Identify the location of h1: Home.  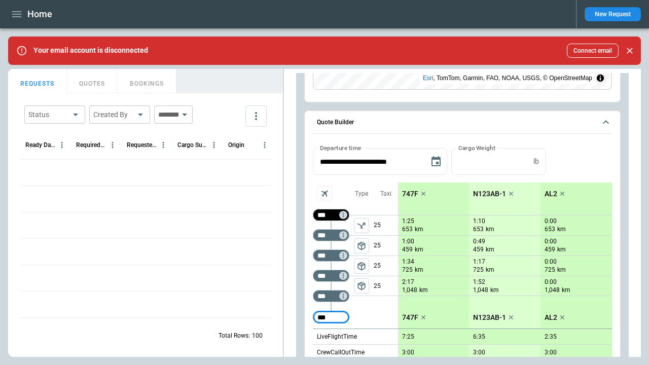
(40, 14).